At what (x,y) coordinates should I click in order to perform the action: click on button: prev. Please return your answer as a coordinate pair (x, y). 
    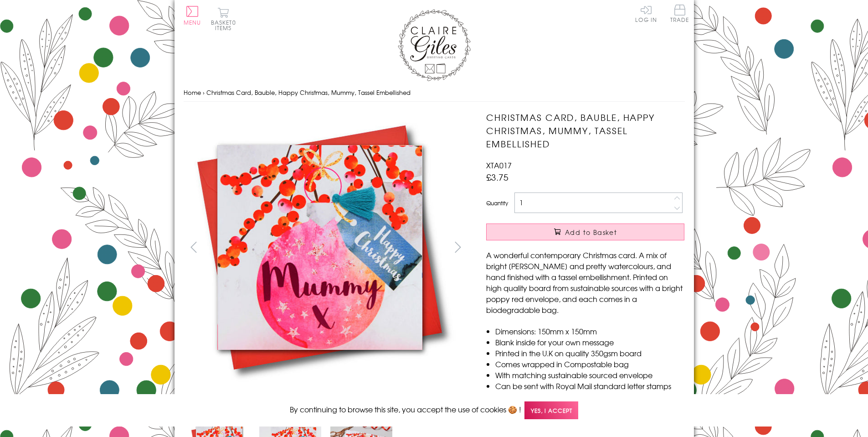
    Looking at the image, I should click on (194, 247).